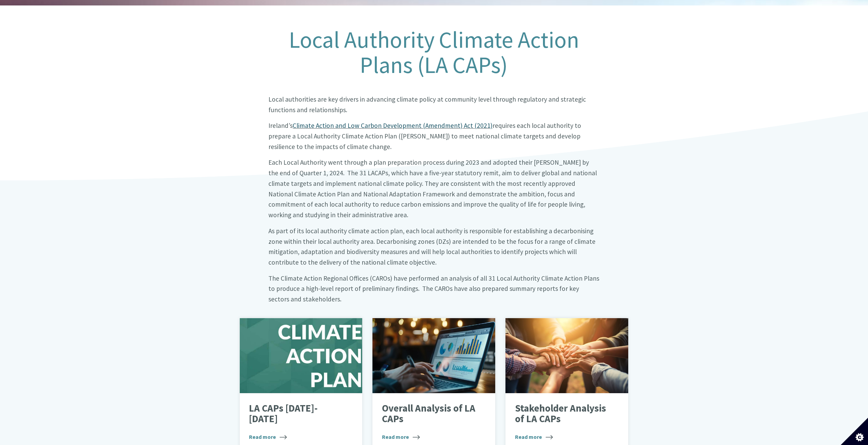 This screenshot has height=445, width=868. Describe the element at coordinates (434, 52) in the screenshot. I see `h1: Local Authority Climate Action Plans (LA CAPs)` at that location.